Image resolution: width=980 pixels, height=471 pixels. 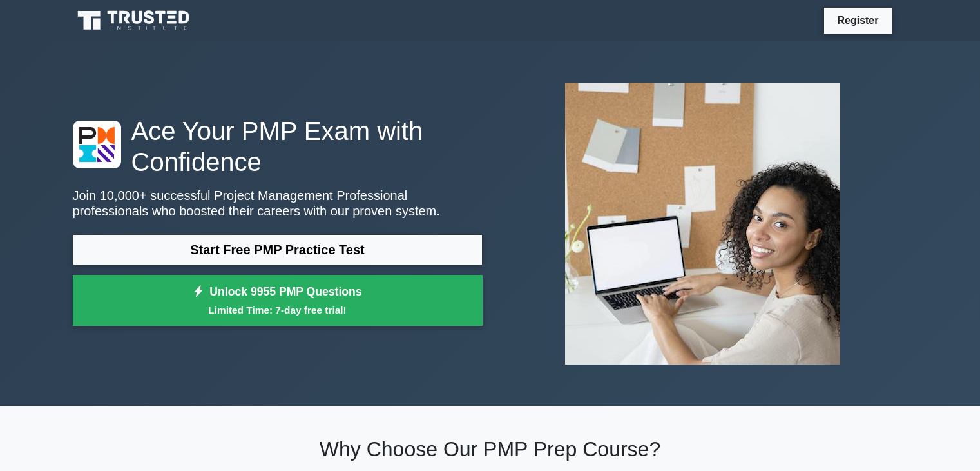 I want to click on a: Unlock 9955 PMP QuestionsLimited Time: 7-day free trial!, so click(x=277, y=301).